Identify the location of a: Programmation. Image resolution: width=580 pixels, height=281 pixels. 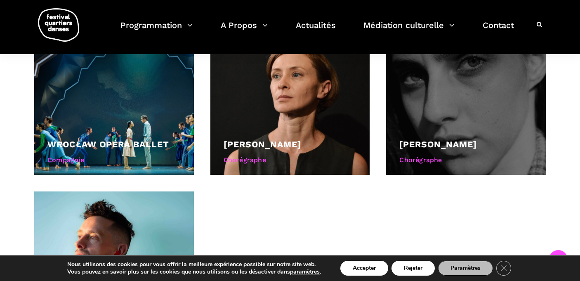
(156, 30).